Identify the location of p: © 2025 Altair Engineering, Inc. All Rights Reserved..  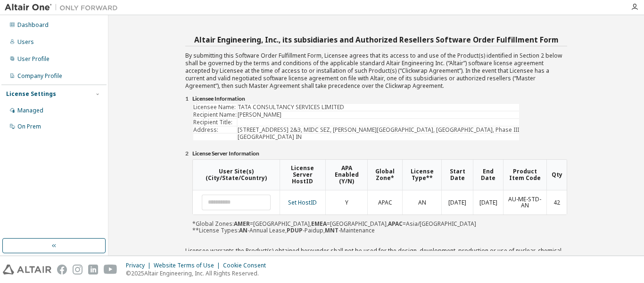
(198, 273).